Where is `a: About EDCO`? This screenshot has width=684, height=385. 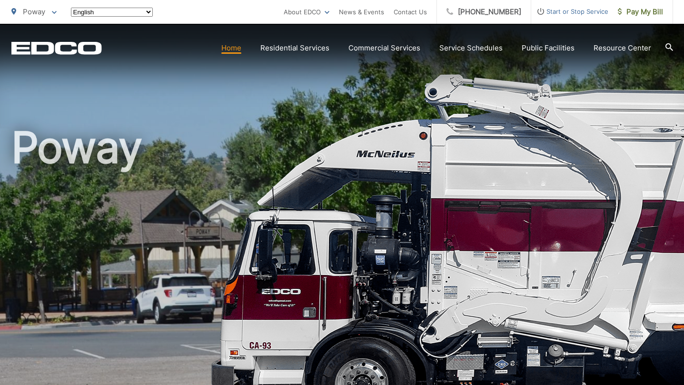 a: About EDCO is located at coordinates (306, 12).